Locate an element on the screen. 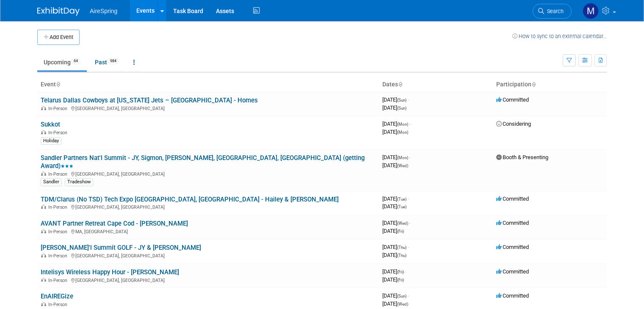 Image resolution: width=644 pixels, height=309 pixels. th: Participation is located at coordinates (550, 85).